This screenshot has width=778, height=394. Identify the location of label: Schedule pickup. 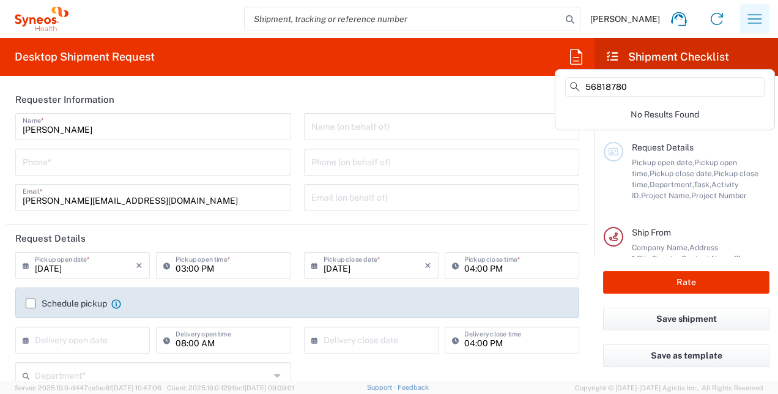
(66, 303).